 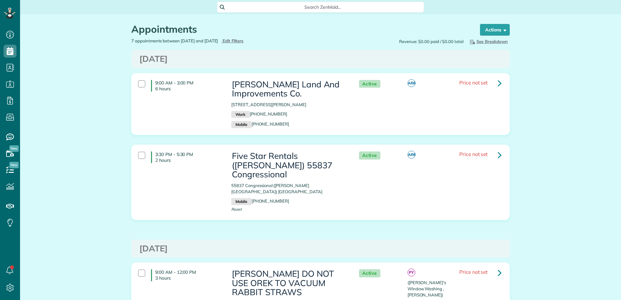 I want to click on span: PY, so click(x=411, y=272).